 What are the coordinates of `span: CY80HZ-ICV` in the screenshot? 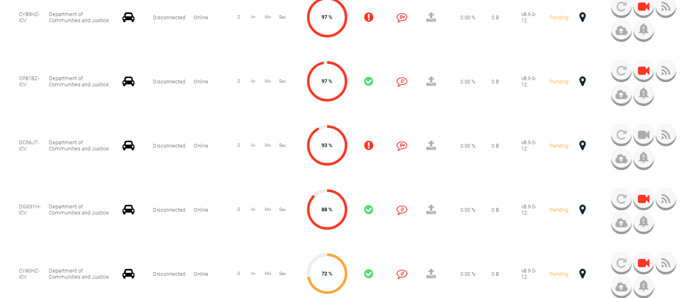 It's located at (29, 274).